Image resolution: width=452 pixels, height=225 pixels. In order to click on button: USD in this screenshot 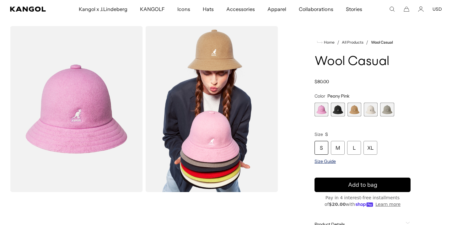, I will do `click(437, 9)`.